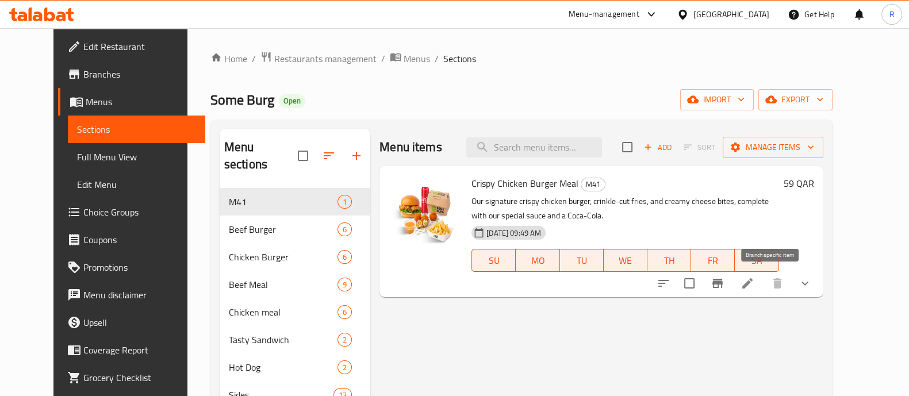 The width and height of the screenshot is (909, 396). Describe the element at coordinates (132, 47) in the screenshot. I see `a: Edit Restaurant` at that location.